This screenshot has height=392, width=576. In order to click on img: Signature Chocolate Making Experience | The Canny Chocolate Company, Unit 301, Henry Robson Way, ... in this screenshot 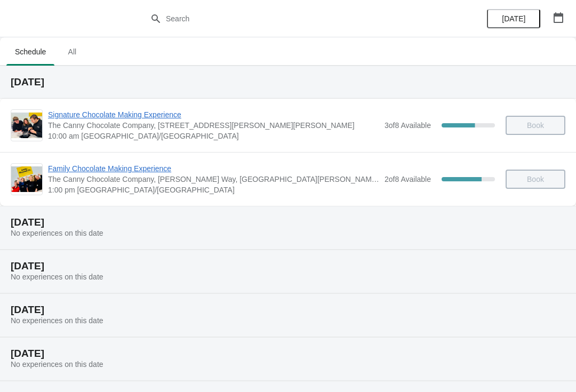, I will do `click(27, 125)`.